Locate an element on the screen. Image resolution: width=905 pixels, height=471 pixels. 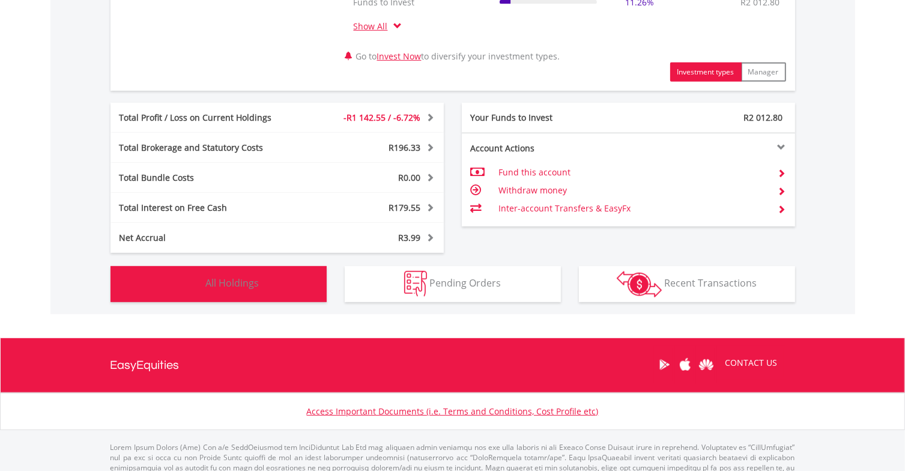
span: R196.33 is located at coordinates (405, 147).